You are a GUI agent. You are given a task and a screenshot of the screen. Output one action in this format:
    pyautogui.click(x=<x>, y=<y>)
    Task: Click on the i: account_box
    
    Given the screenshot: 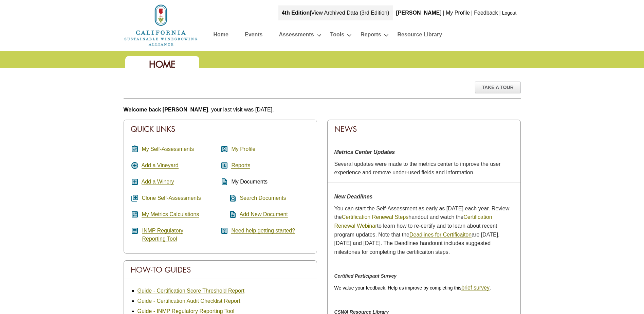 What is the action you would take?
    pyautogui.click(x=224, y=149)
    